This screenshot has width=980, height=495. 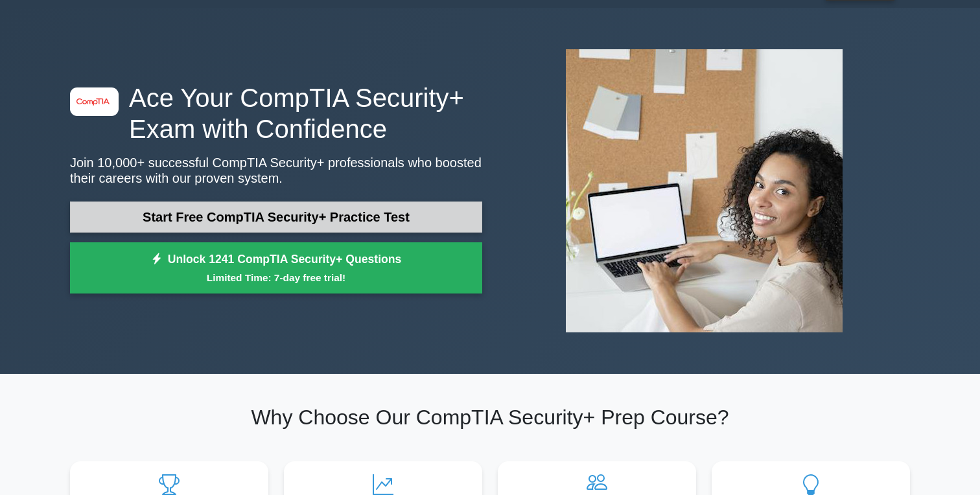 What do you see at coordinates (277, 171) in the screenshot?
I see `p: Join 10,000+ successful CompTIA Security+ professionals who boosted their careers with our proven...` at bounding box center [277, 171].